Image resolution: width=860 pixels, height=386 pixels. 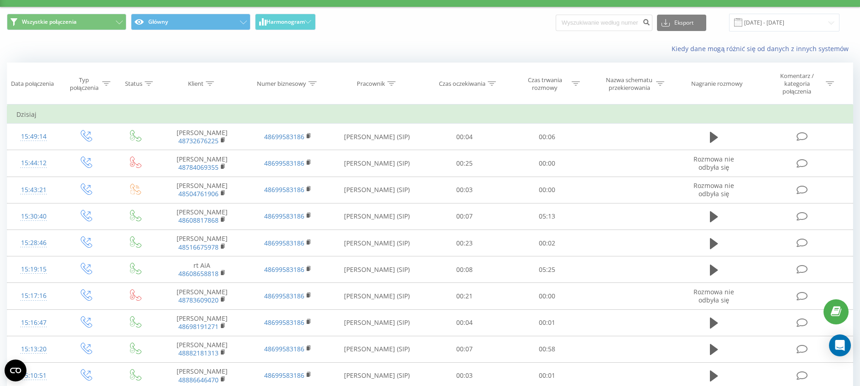 What do you see at coordinates (33, 323) in the screenshot?
I see `div: 15:16:47` at bounding box center [33, 323].